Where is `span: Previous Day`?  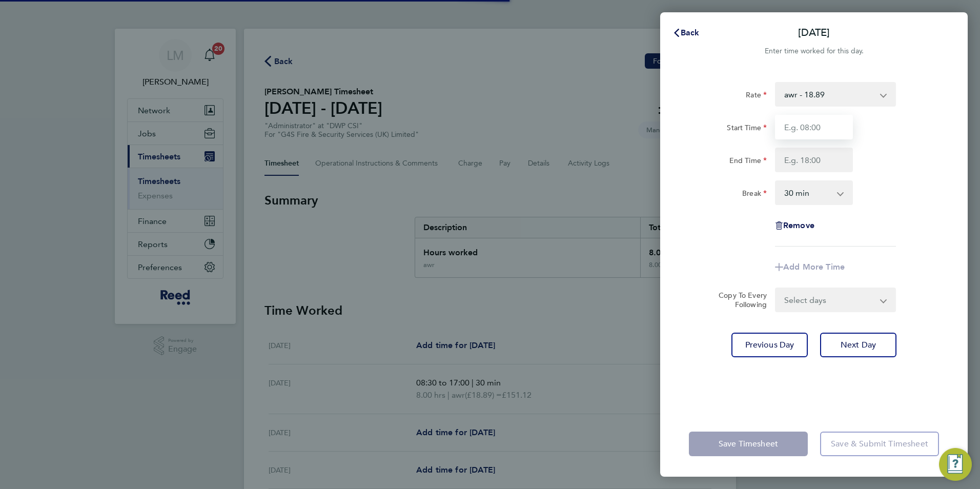
span: Previous Day is located at coordinates (769, 345).